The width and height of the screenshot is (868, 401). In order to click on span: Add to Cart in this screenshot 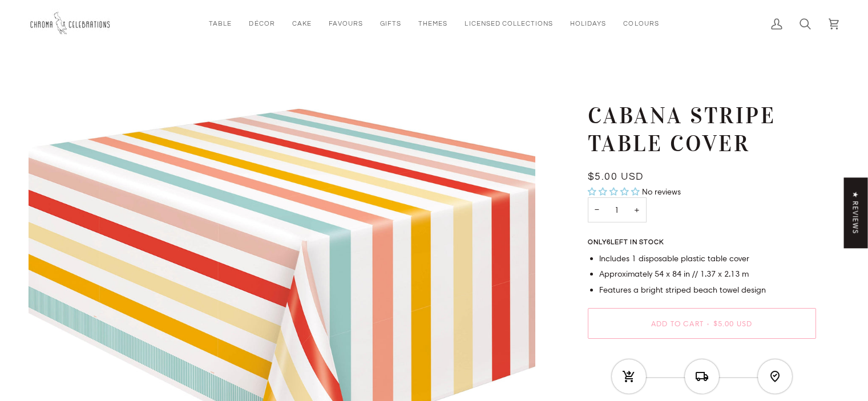, I will do `click(677, 324)`.